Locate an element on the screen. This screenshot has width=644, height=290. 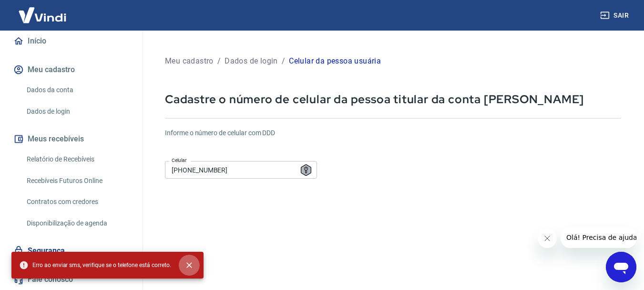
img: Vindi is located at coordinates (42, 14).